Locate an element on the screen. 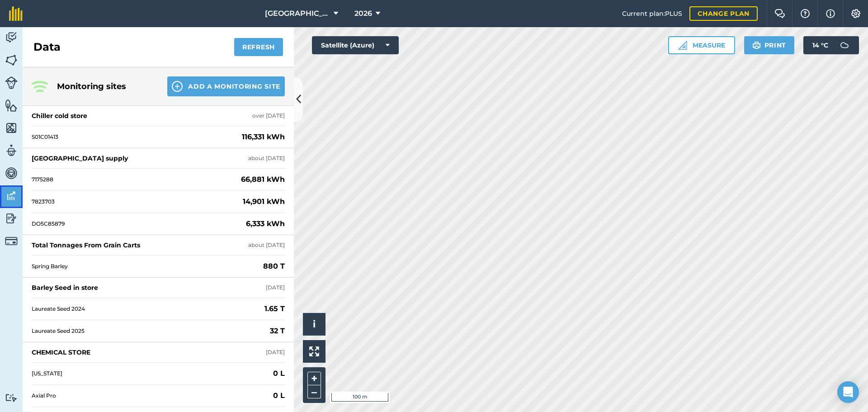 The height and width of the screenshot is (412, 868). img: Three radiating wave signals is located at coordinates (39, 87).